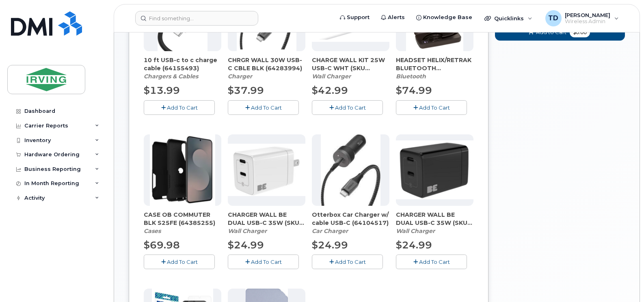  What do you see at coordinates (350, 170) in the screenshot?
I see `img: download.jpg` at bounding box center [350, 170].